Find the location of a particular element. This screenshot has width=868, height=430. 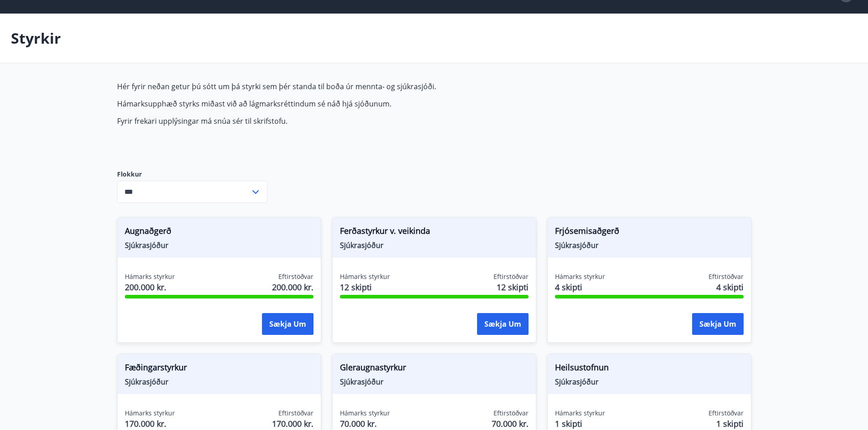

label: Flokkur is located at coordinates (192, 174).